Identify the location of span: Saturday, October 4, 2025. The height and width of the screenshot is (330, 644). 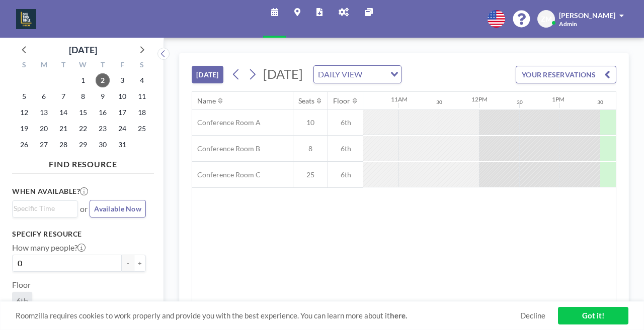
(142, 80).